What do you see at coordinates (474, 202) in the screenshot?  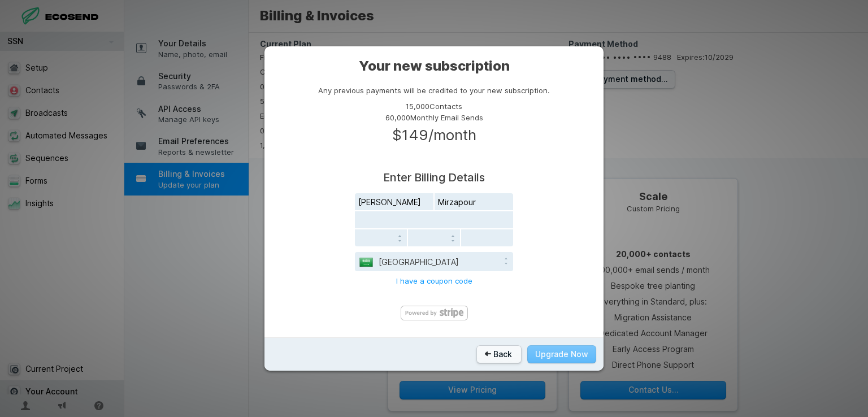 I see `input: Last Name` at bounding box center [474, 202].